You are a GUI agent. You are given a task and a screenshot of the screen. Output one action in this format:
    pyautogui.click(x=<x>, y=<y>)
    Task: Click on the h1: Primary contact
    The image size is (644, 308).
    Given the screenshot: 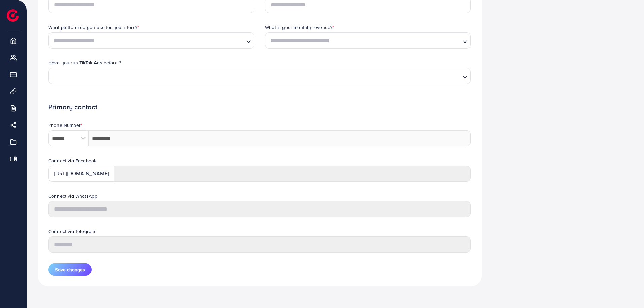 What is the action you would take?
    pyautogui.click(x=260, y=107)
    